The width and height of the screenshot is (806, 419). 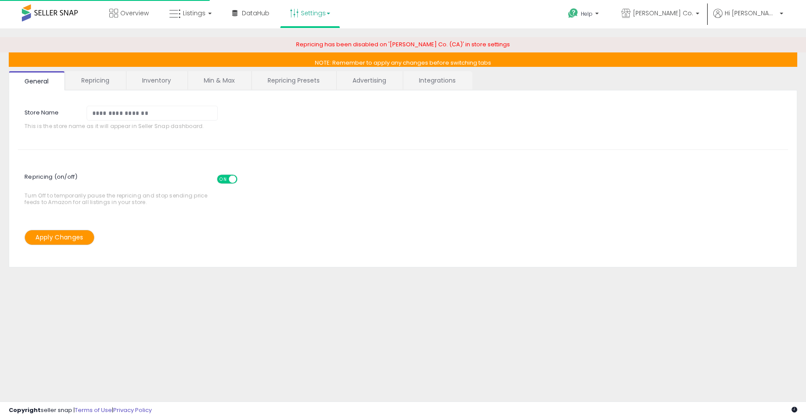 I want to click on a: Help, so click(x=584, y=15).